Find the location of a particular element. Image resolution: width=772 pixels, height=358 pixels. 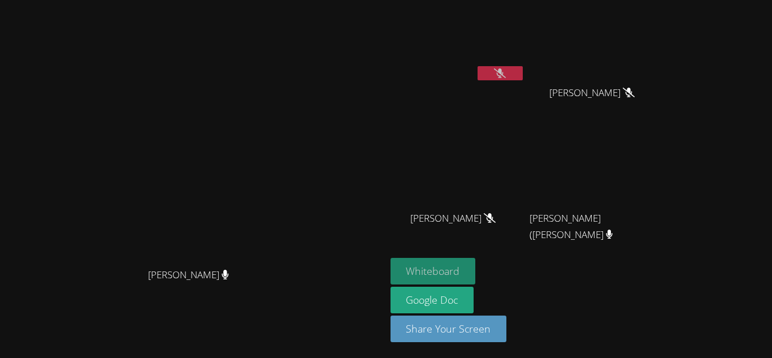

button: Whiteboard is located at coordinates (433, 271).